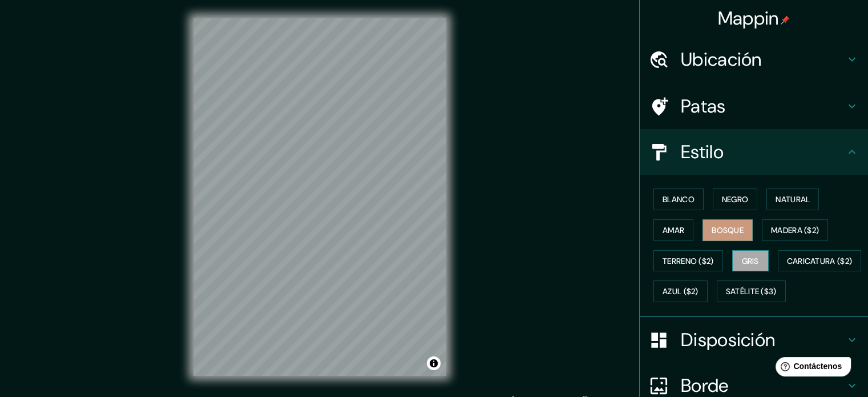  What do you see at coordinates (679, 199) in the screenshot?
I see `font: Blanco` at bounding box center [679, 199].